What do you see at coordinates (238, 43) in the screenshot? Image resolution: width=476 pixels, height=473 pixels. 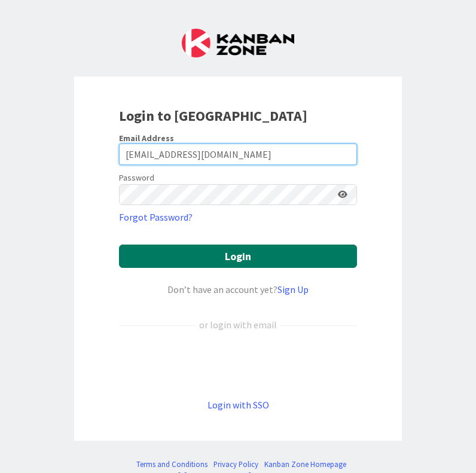 I see `img: Kanban Zone` at bounding box center [238, 43].